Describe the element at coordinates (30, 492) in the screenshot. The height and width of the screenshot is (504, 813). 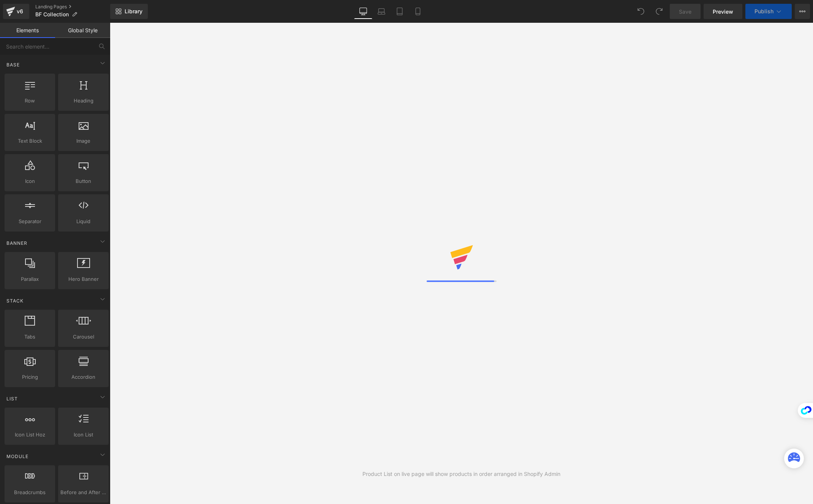
I see `span: Breadcrumbs` at that location.